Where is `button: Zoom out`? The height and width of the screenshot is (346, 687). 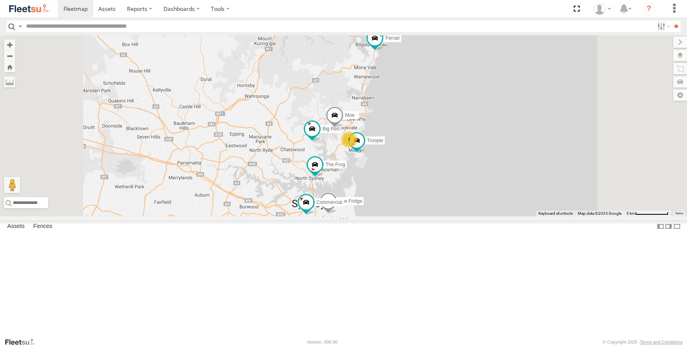 button: Zoom out is located at coordinates (10, 56).